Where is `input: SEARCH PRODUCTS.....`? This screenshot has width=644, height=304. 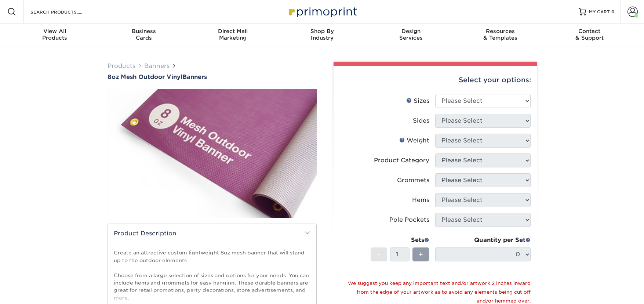
input: SEARCH PRODUCTS..... is located at coordinates (65, 12).